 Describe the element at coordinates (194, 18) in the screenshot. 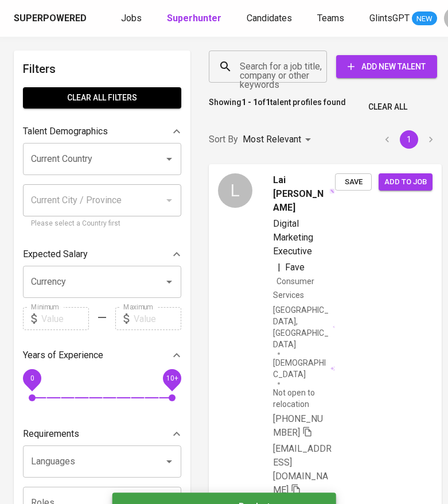

I see `b: Superhunter` at that location.